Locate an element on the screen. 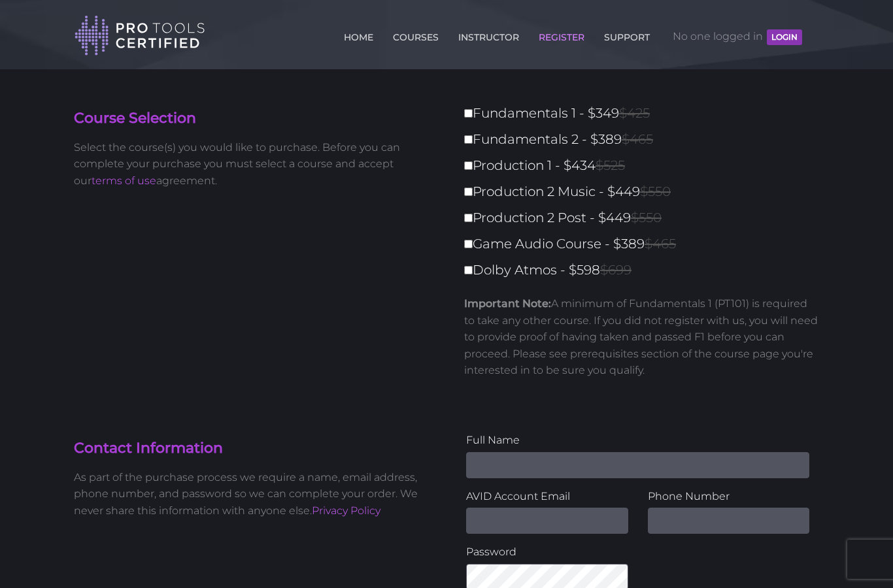  p: As part of the purchase process we require a name, email address, phone number, and password so w... is located at coordinates (255, 494).